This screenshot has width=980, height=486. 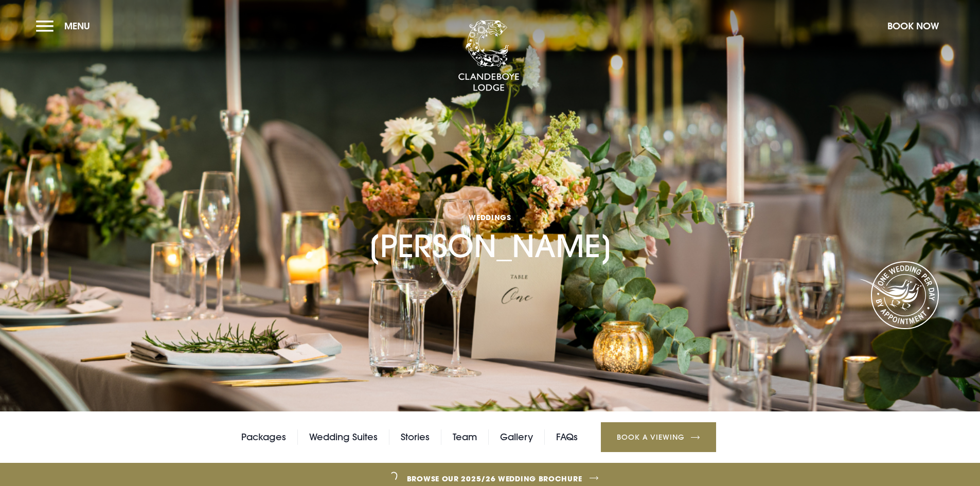 I want to click on a: Packages, so click(x=263, y=436).